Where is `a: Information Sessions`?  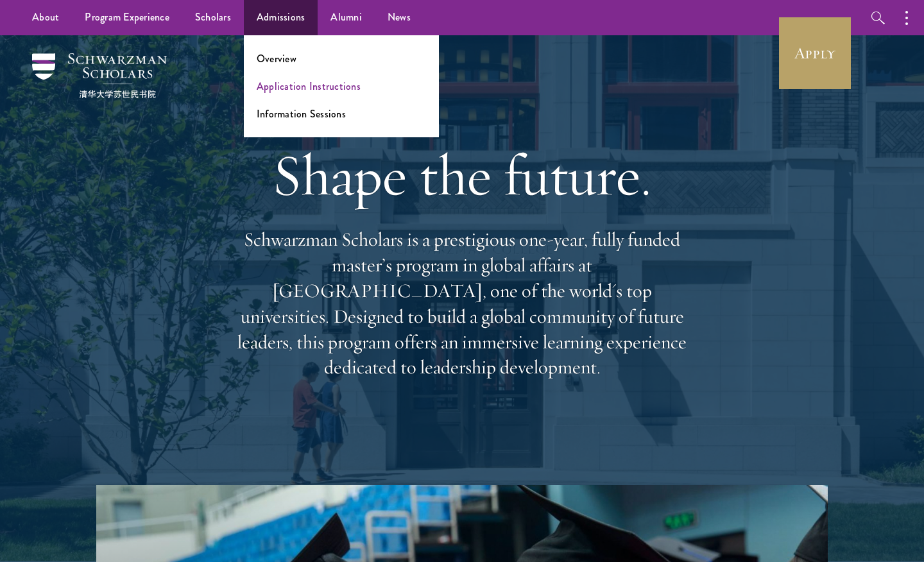 a: Information Sessions is located at coordinates (301, 114).